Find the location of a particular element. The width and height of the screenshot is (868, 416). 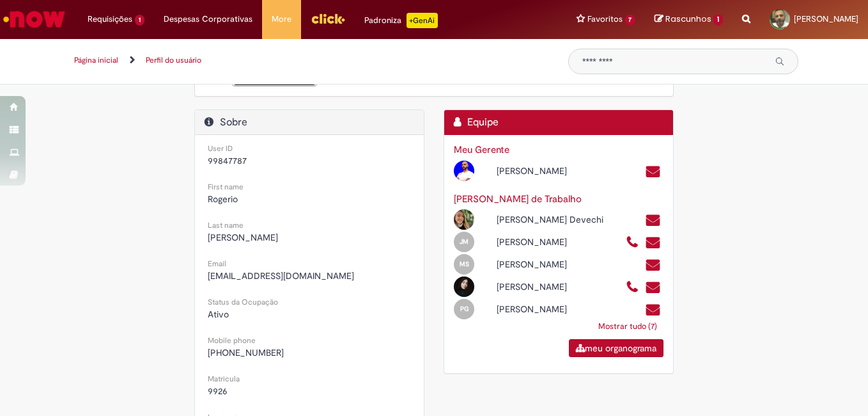

a: Enviar um e-mail para 99793456@ambev.com.br is located at coordinates (653, 243).